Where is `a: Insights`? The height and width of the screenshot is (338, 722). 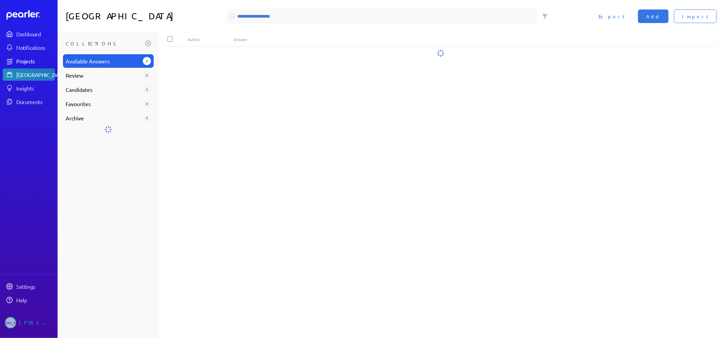
a: Insights is located at coordinates (29, 88).